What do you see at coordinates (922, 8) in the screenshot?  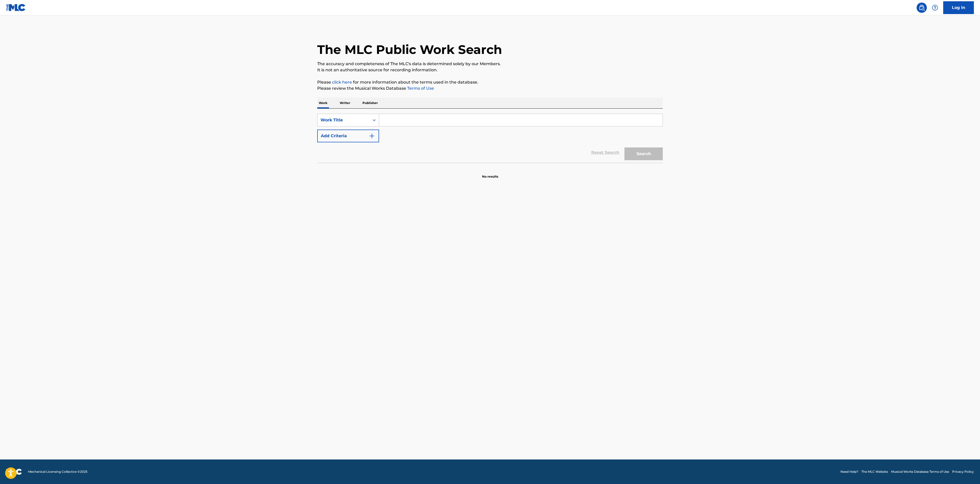 I see `img: search` at bounding box center [922, 8].